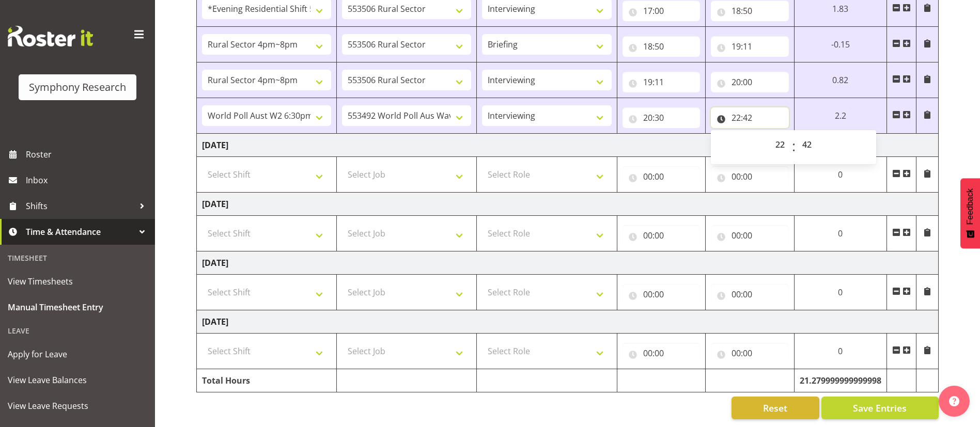 The image size is (980, 427). What do you see at coordinates (970, 214) in the screenshot?
I see `button: Feedback - Show survey` at bounding box center [970, 214].